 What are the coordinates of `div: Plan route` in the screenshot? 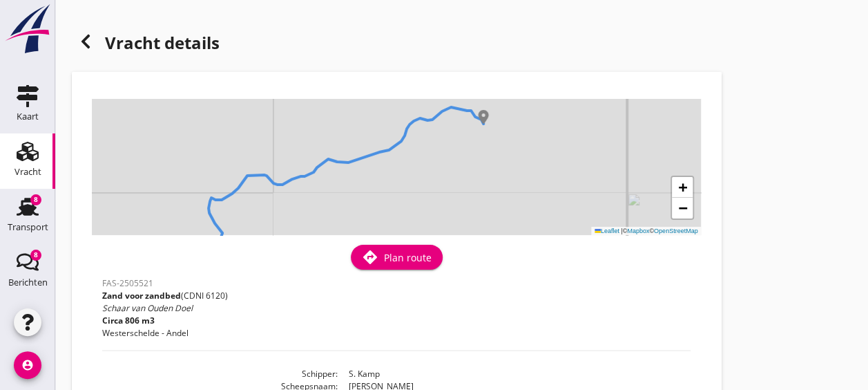 It's located at (396, 257).